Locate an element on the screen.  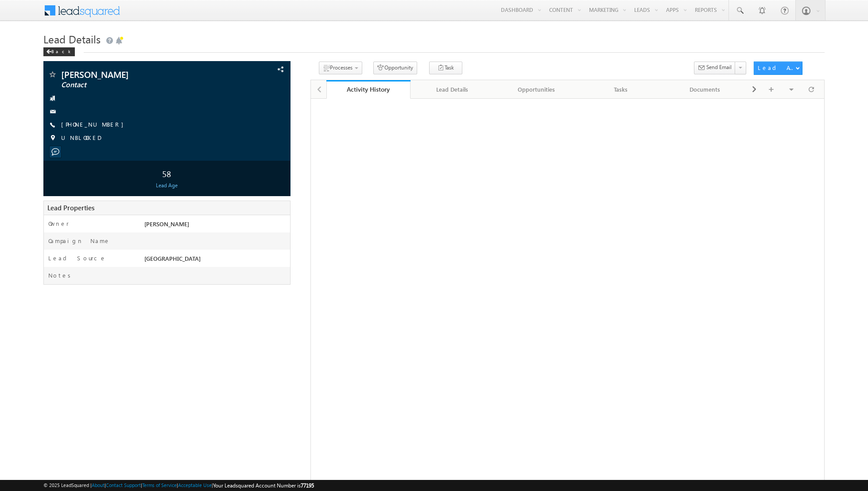
button: Task is located at coordinates (445, 67).